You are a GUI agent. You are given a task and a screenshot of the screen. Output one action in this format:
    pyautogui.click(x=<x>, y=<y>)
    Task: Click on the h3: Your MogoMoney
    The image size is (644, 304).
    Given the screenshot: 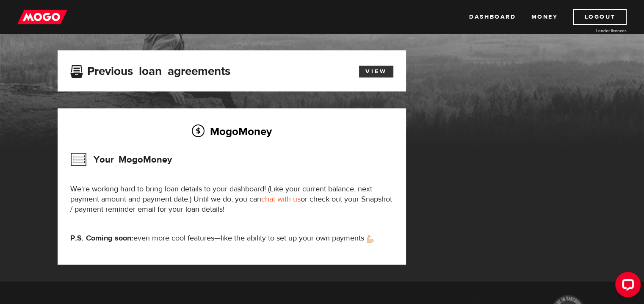 What is the action you would take?
    pyautogui.click(x=121, y=159)
    